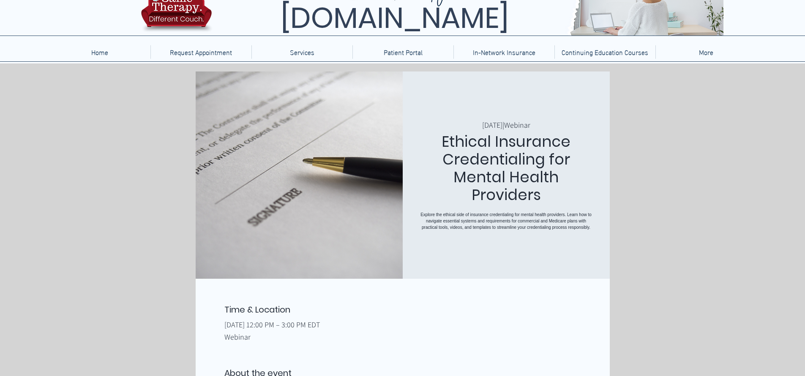  Describe the element at coordinates (302, 52) in the screenshot. I see `p: Services` at that location.